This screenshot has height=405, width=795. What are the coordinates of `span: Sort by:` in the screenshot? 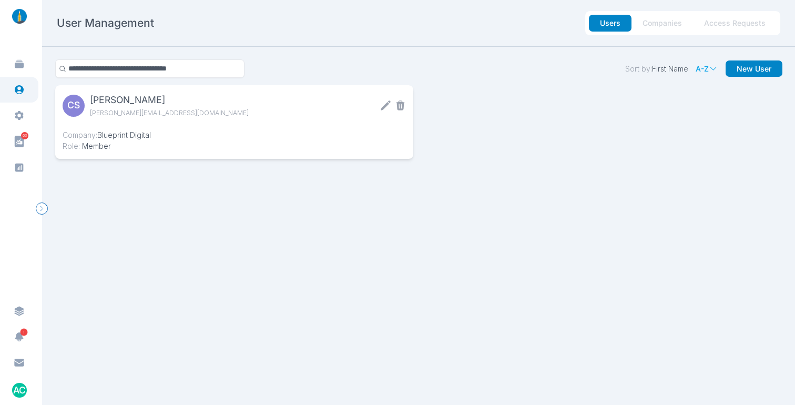 It's located at (638, 68).